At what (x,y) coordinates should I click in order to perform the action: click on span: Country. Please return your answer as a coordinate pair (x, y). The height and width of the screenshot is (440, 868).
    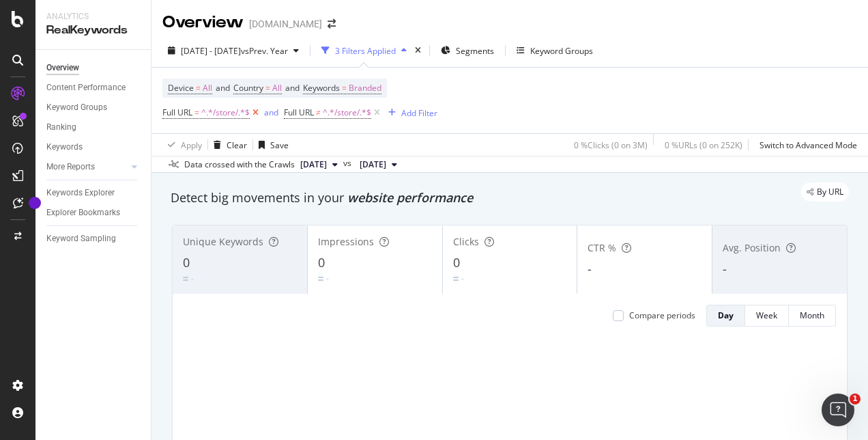
    Looking at the image, I should click on (248, 88).